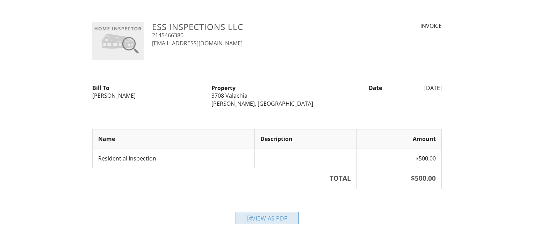 The height and width of the screenshot is (247, 534). What do you see at coordinates (399, 139) in the screenshot?
I see `th: Amount` at bounding box center [399, 139].